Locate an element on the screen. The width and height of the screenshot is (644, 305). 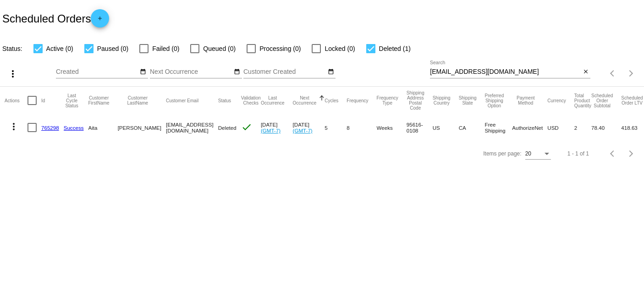
span: Active (0) is located at coordinates (60, 48).